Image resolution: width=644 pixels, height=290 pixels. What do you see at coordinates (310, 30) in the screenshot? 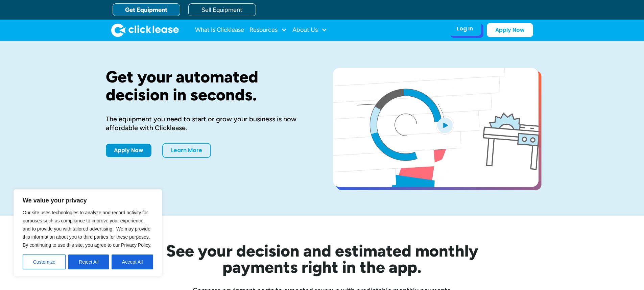
I see `div: About Us` at bounding box center [310, 30].